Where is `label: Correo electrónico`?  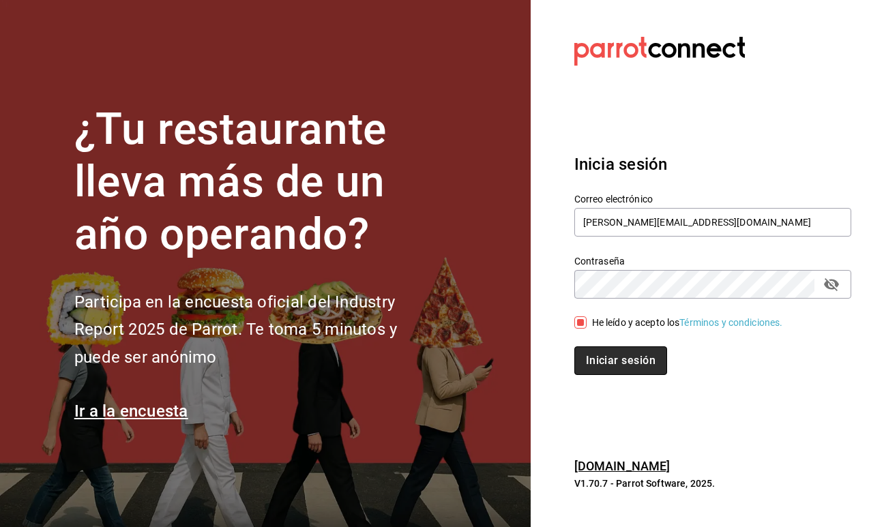 label: Correo electrónico is located at coordinates (713, 199).